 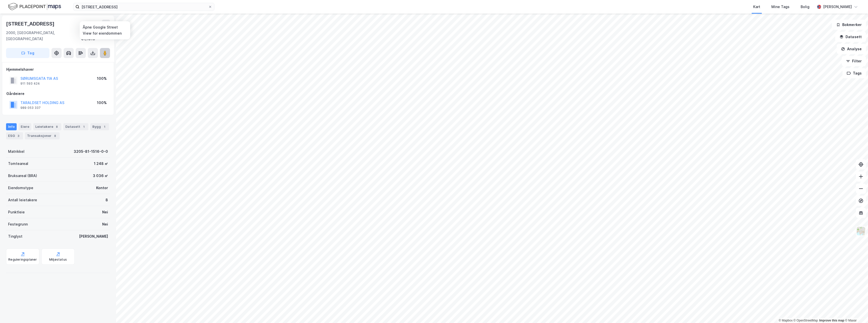 What do you see at coordinates (30, 84) in the screenshot?
I see `div: 911 593 424` at bounding box center [30, 84].